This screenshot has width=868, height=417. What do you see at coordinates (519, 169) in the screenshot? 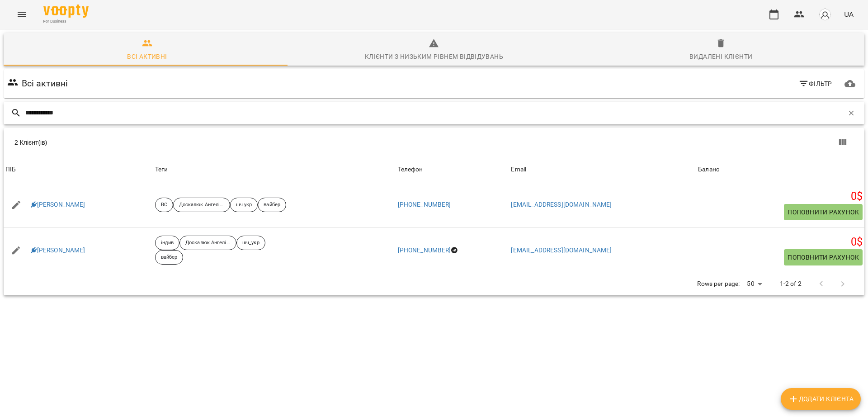
I see `div: Email` at bounding box center [519, 169].